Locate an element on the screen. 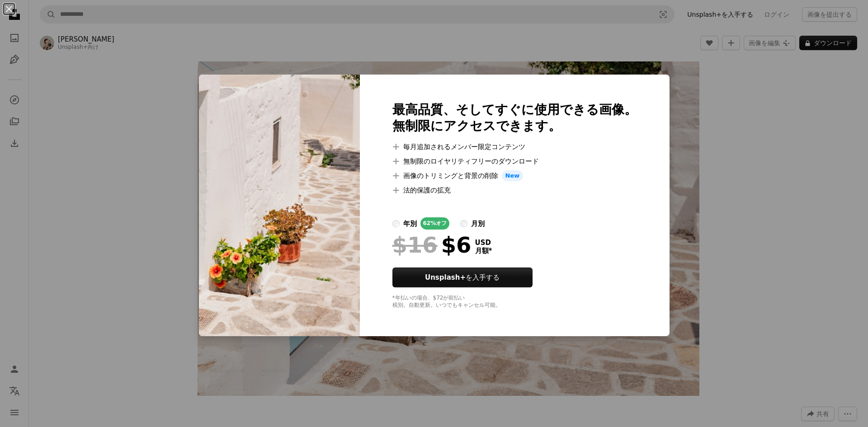 This screenshot has height=427, width=868. span: New is located at coordinates (513, 176).